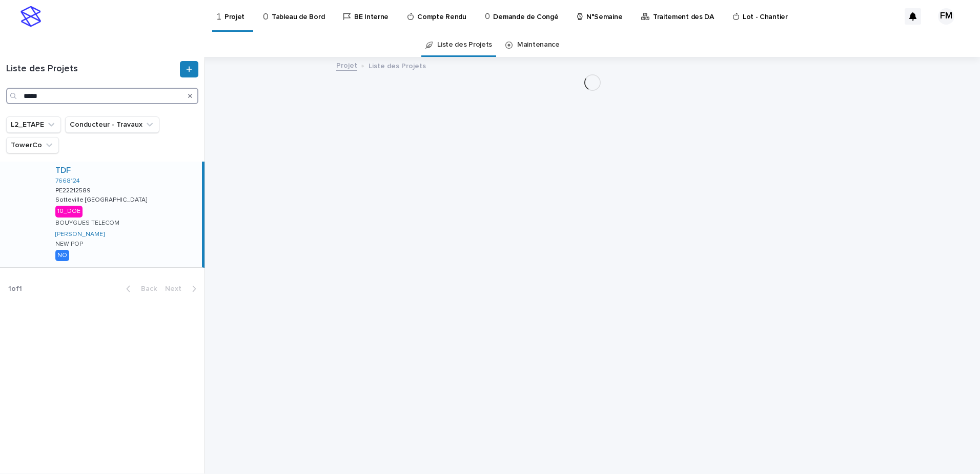  What do you see at coordinates (87, 223) in the screenshot?
I see `p: BOUYGUES TELECOM` at bounding box center [87, 223].